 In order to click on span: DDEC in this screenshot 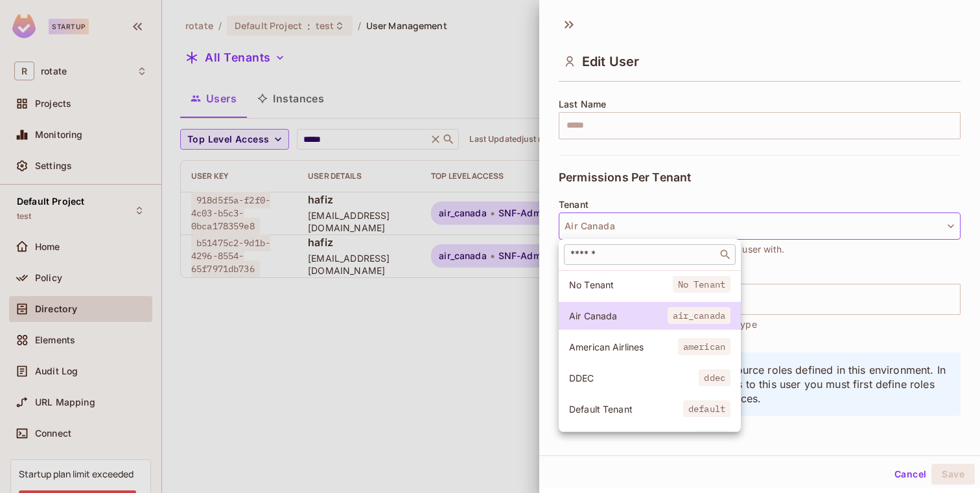, I will do `click(634, 378)`.